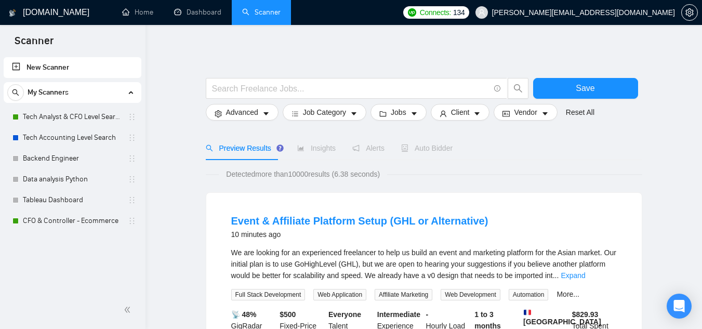 The image size is (702, 329). I want to click on img: logo, so click(12, 13).